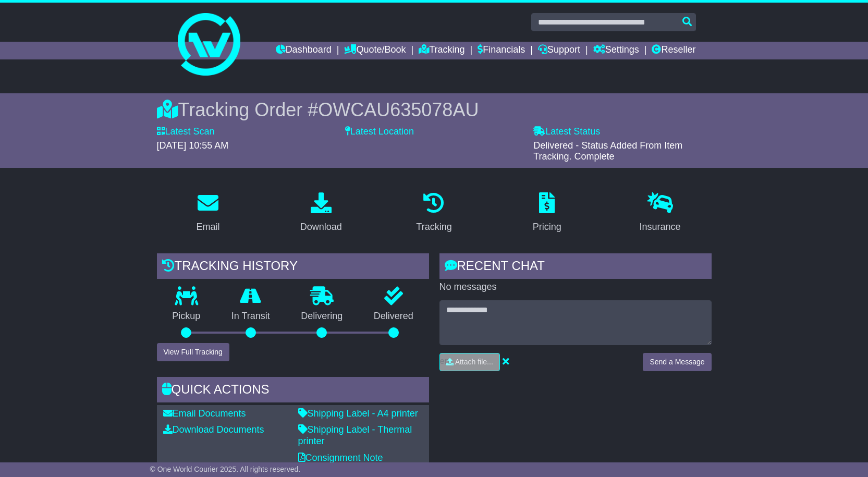 The height and width of the screenshot is (477, 868). What do you see at coordinates (225, 469) in the screenshot?
I see `span: © One World Courier 2025. All rights reserved.` at bounding box center [225, 469].